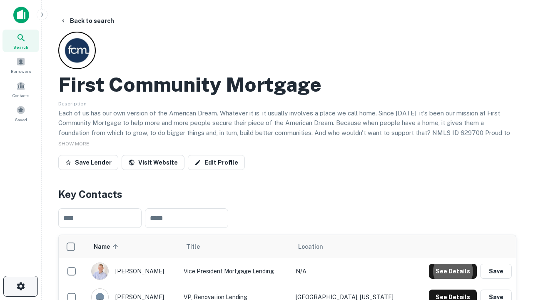 Image resolution: width=533 pixels, height=300 pixels. Describe the element at coordinates (74, 144) in the screenshot. I see `span: SHOW MORE` at that location.